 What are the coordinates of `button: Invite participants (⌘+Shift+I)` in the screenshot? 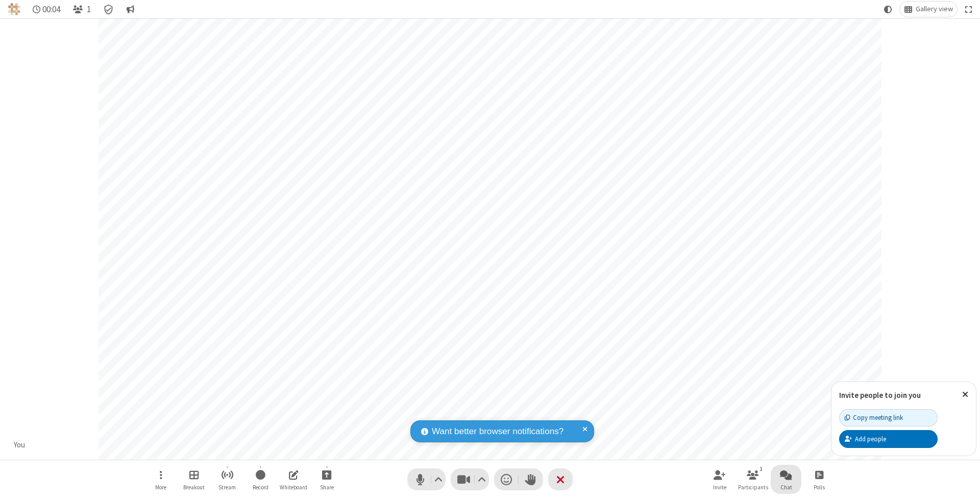 It's located at (720, 479).